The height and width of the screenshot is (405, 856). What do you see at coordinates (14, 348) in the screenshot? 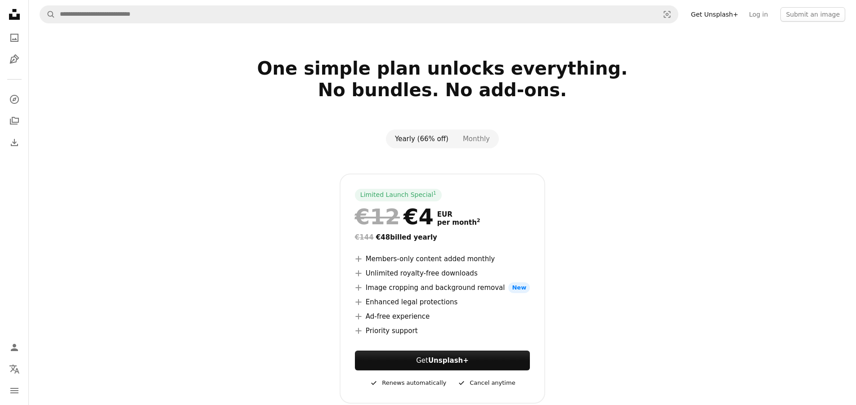
I see `a: Log in / Sign up` at bounding box center [14, 348].